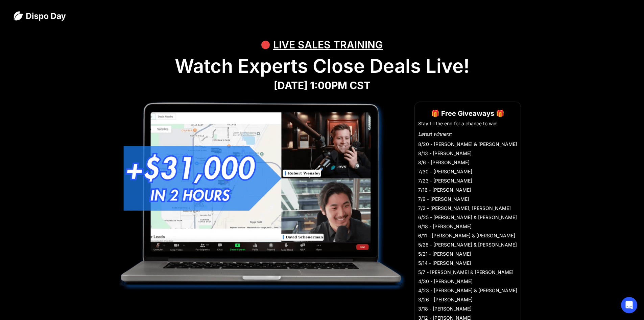 The image size is (644, 320). I want to click on em: Latest winners:, so click(434, 133).